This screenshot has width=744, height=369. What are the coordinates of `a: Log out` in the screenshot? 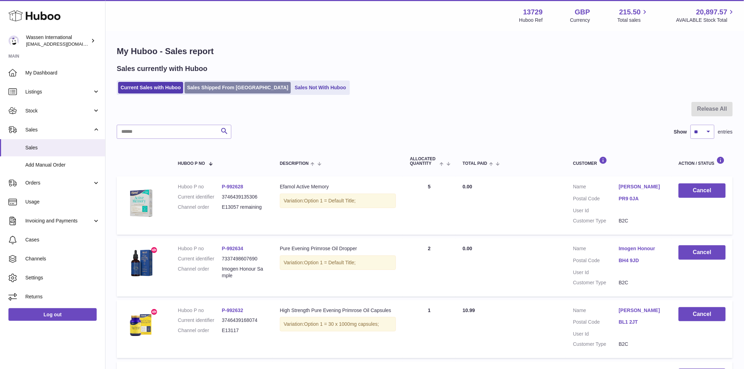 It's located at (52, 315).